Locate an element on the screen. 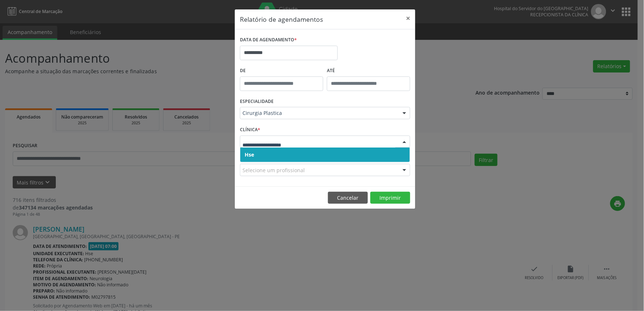 This screenshot has height=311, width=644. label: ATÉ is located at coordinates (369, 71).